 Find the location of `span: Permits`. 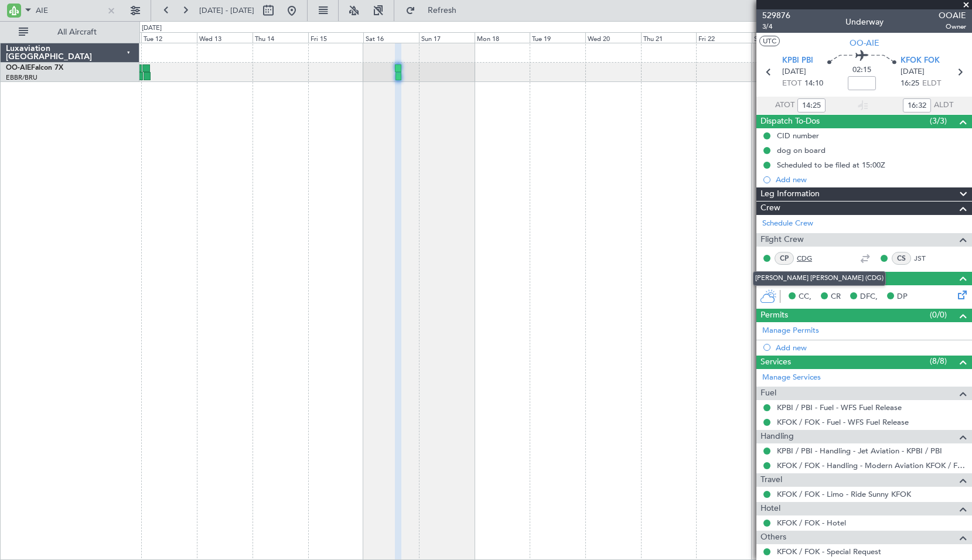

span: Permits is located at coordinates (774, 315).